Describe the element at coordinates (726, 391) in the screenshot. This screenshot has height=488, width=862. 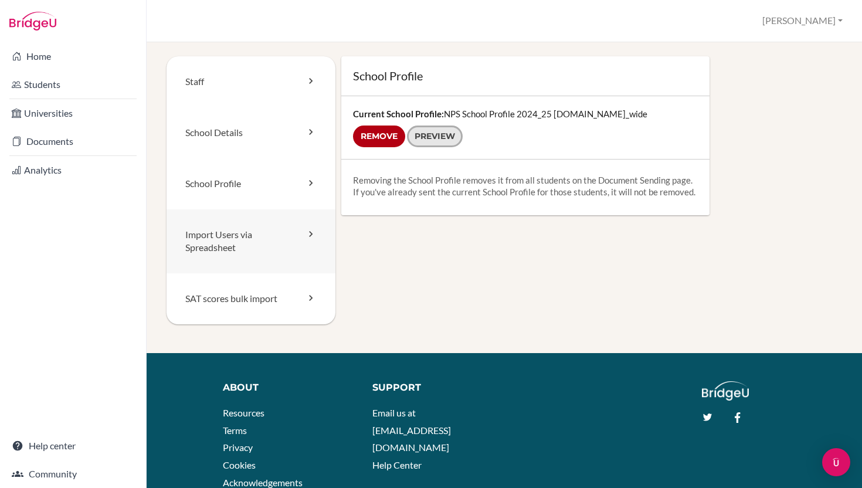
I see `img: logo_white@2x-f4f0deed5e89b7ecb1c2cc34c3e3d731f90f0f143d5ea2071677605dd97b5244.png` at that location.